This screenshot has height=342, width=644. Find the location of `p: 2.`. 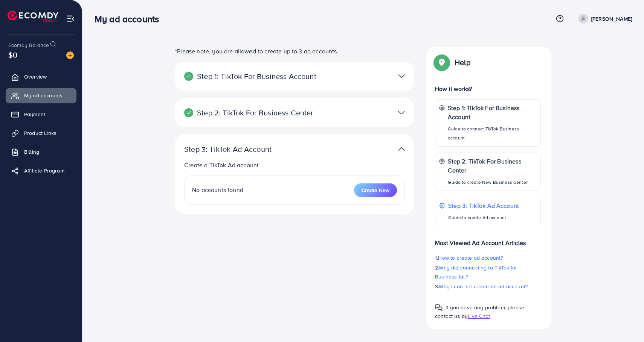

p: 2. is located at coordinates (488, 272).